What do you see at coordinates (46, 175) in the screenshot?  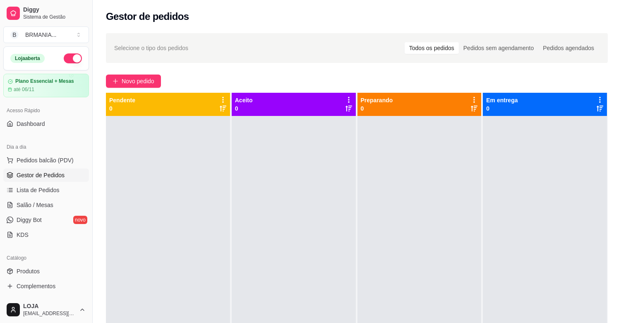 I see `a: Gestor de Pedidos` at bounding box center [46, 175].